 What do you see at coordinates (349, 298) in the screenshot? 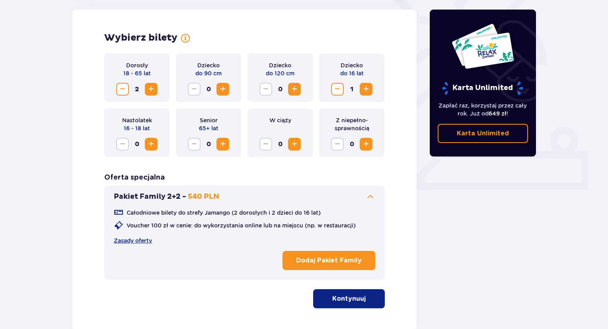
I see `p: Kontynuuj` at bounding box center [349, 298].